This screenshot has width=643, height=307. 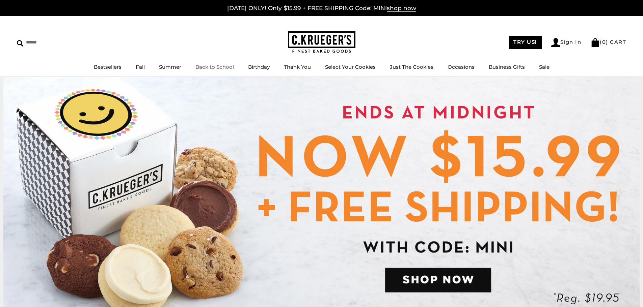 What do you see at coordinates (322, 42) in the screenshot?
I see `img: C.KRUEGER'S` at bounding box center [322, 42].